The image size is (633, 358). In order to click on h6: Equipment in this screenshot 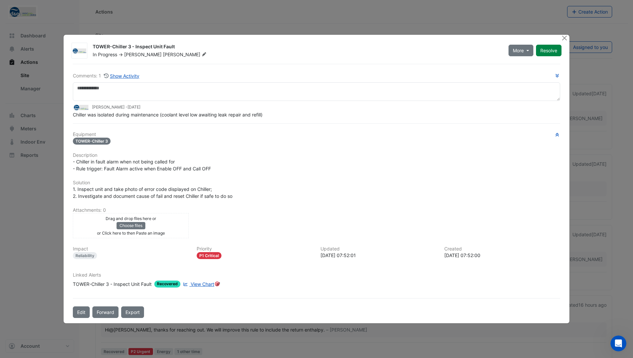, I will do `click(317, 134)`.